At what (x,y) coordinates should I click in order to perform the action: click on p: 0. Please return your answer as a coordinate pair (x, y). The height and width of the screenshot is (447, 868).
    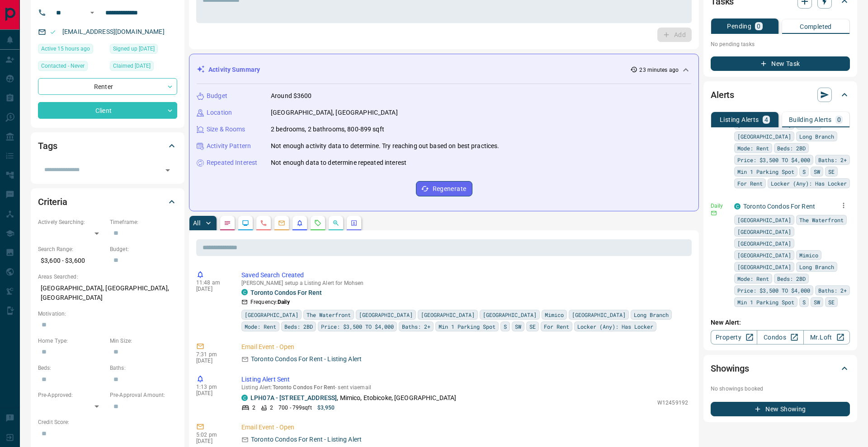
    Looking at the image, I should click on (839, 120).